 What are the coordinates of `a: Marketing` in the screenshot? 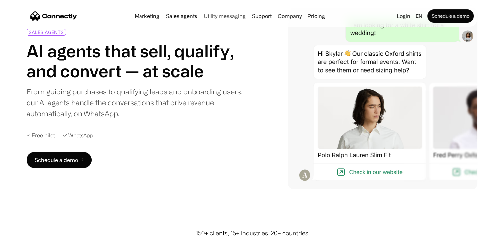 It's located at (147, 16).